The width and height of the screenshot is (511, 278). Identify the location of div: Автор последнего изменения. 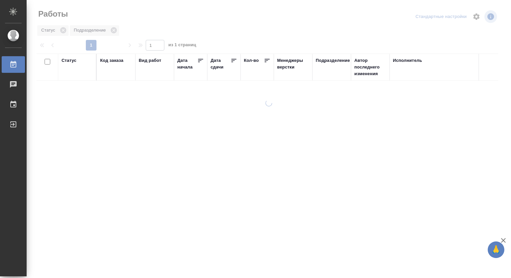
(370, 67).